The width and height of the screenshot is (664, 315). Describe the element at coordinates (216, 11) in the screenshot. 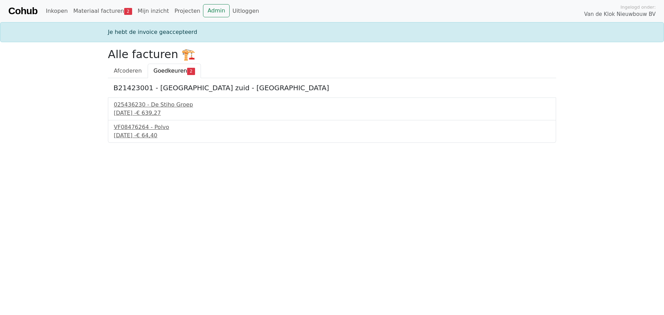

I see `a: Admin` at that location.